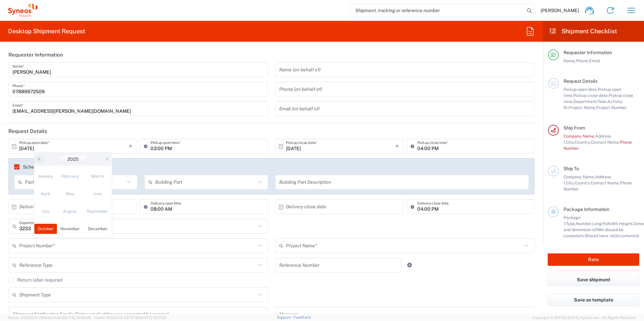  Describe the element at coordinates (97, 211) in the screenshot. I see `span: September` at that location.